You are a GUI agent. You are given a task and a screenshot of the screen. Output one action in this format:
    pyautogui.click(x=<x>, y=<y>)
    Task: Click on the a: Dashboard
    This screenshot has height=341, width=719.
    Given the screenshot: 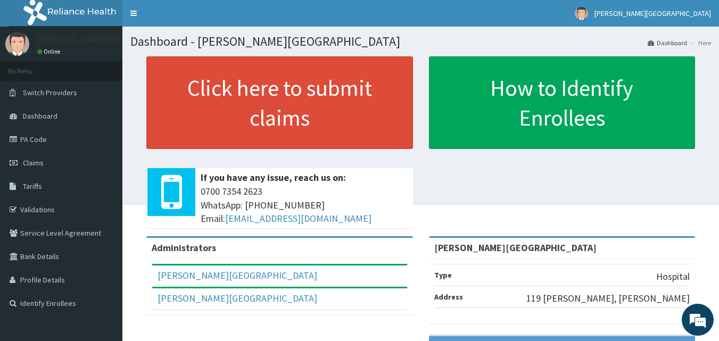 What is the action you would take?
    pyautogui.click(x=667, y=43)
    